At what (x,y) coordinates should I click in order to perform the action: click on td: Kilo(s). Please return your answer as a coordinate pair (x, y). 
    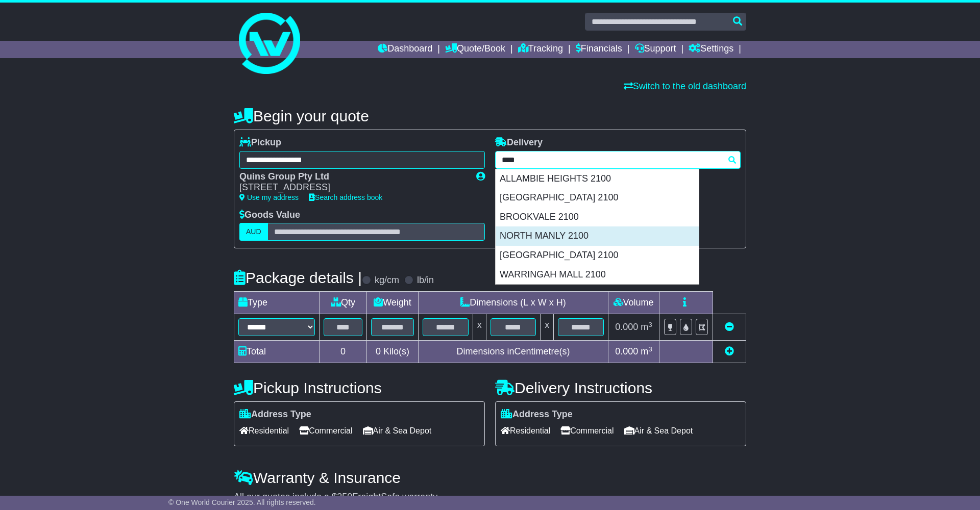
    Looking at the image, I should click on (393, 352).